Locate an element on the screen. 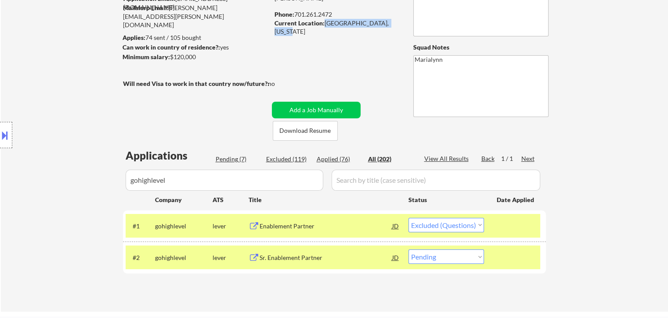 This screenshot has height=320, width=668. div: Title is located at coordinates (324, 200).